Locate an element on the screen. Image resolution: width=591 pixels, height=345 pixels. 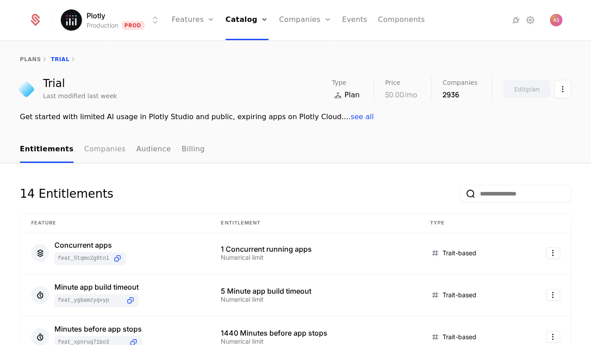
div: $0.00 /mo is located at coordinates (401, 95).